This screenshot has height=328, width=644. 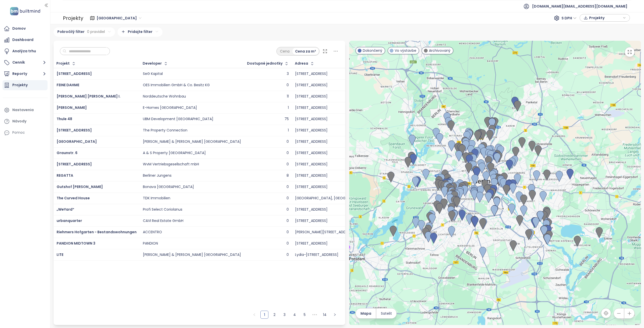 I want to click on a: REGATTA, so click(x=65, y=175).